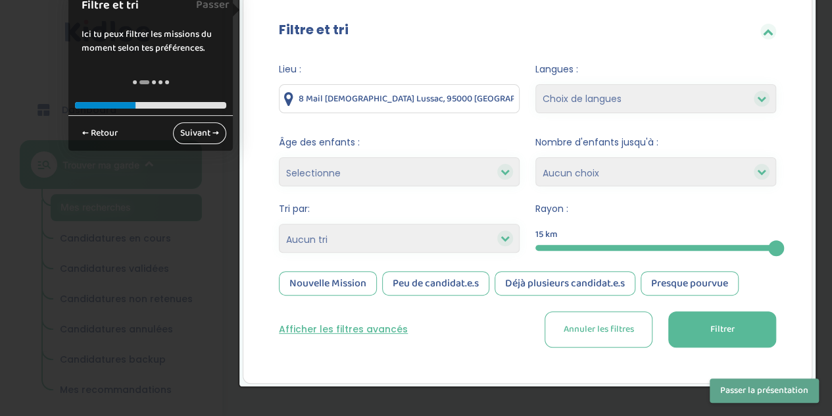 The image size is (832, 416). What do you see at coordinates (565, 283) in the screenshot?
I see `div: Déjà plusieurs candidat.e.s` at bounding box center [565, 283].